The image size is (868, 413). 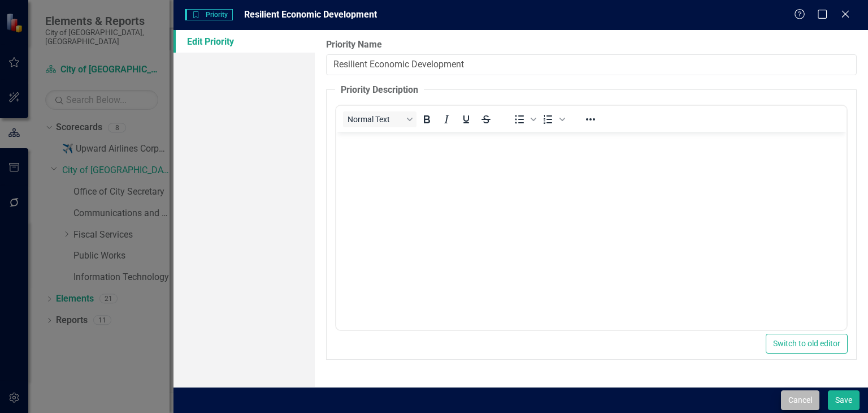 What do you see at coordinates (807, 343) in the screenshot?
I see `button: Switch to old editor` at bounding box center [807, 343].